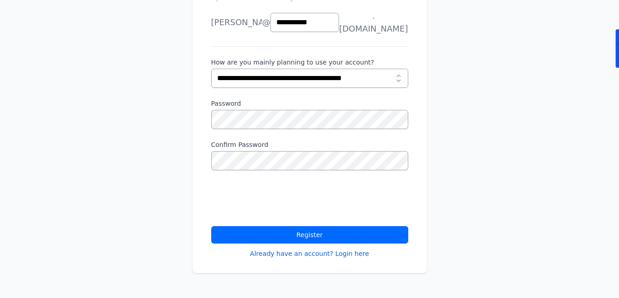 This screenshot has height=298, width=619. What do you see at coordinates (310, 254) in the screenshot?
I see `a: Already have an account? Login here` at bounding box center [310, 254].